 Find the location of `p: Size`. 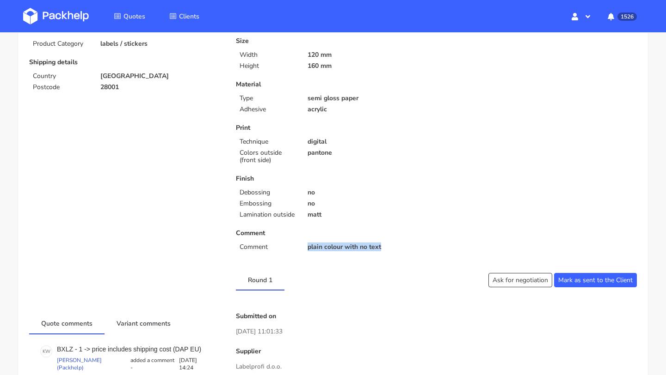

p: Size is located at coordinates (332, 41).